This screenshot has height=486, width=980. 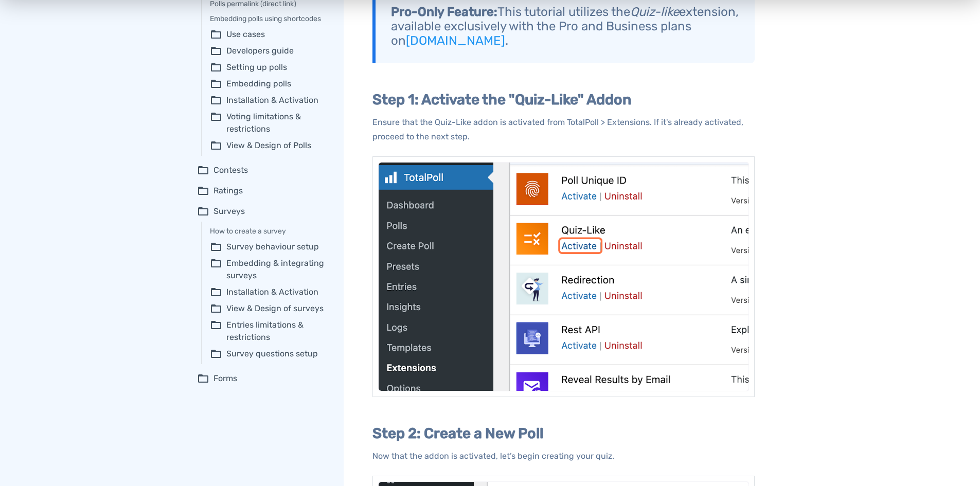 I want to click on summary: folder_openSetting up polls, so click(x=269, y=68).